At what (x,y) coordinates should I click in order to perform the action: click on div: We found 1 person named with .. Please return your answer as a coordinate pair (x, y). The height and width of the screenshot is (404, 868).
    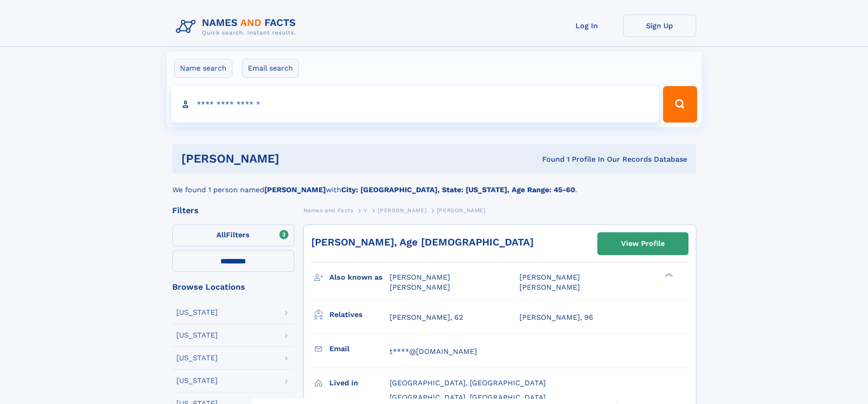
    Looking at the image, I should click on (434, 185).